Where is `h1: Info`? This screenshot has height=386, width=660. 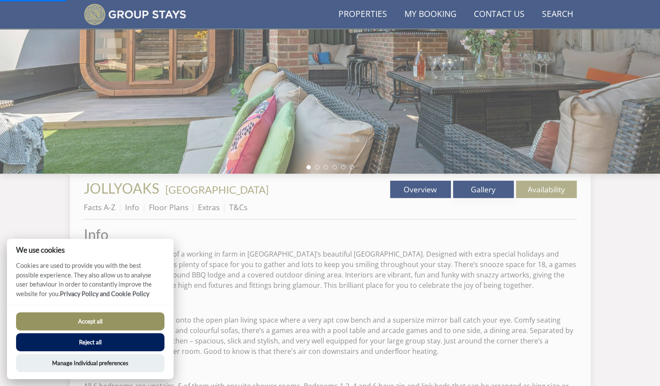 h1: Info is located at coordinates (330, 234).